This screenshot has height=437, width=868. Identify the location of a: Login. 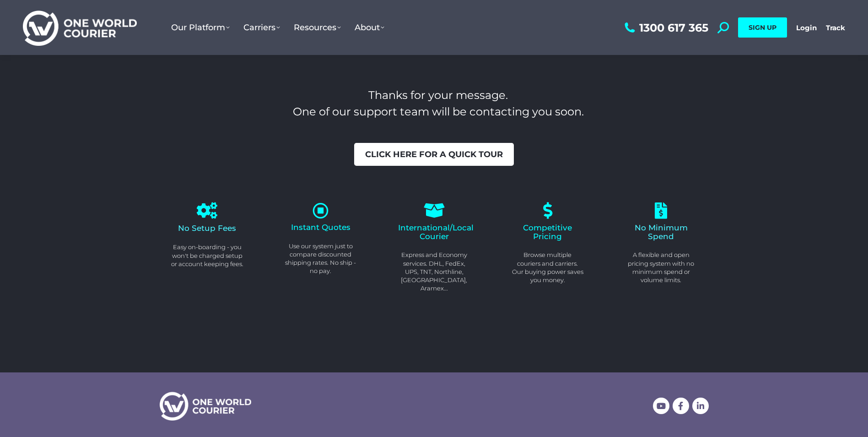
(806, 28).